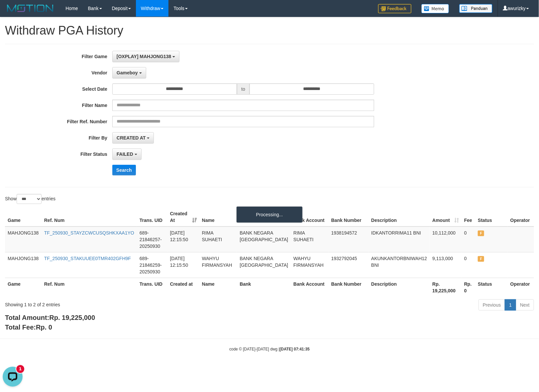  What do you see at coordinates (348, 239) in the screenshot?
I see `td: 1938194572` at bounding box center [348, 239].